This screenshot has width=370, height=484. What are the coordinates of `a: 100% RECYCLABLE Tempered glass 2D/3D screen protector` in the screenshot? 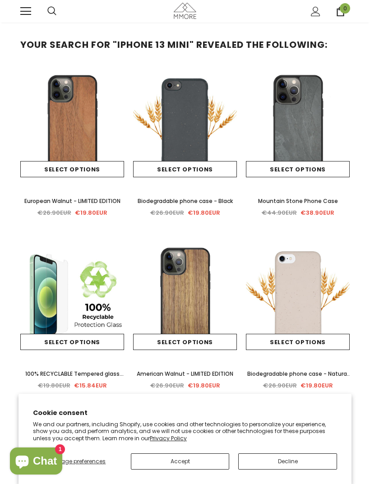 It's located at (72, 374).